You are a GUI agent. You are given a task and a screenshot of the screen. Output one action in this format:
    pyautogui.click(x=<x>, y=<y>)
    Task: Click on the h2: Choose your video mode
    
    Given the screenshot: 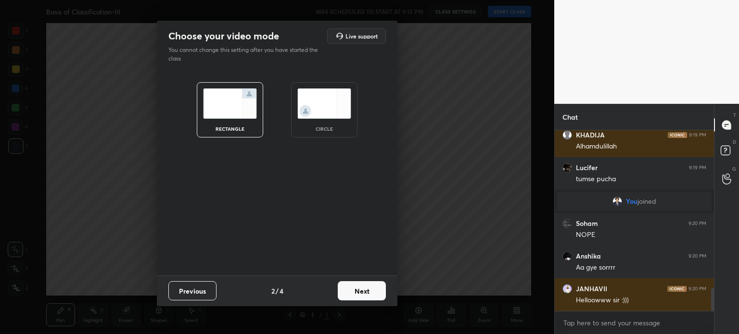 What is the action you would take?
    pyautogui.click(x=224, y=36)
    